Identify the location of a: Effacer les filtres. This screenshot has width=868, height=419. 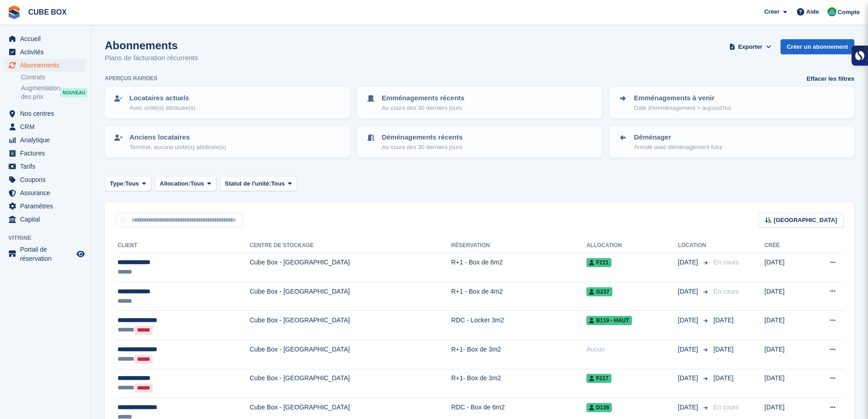
(830, 79).